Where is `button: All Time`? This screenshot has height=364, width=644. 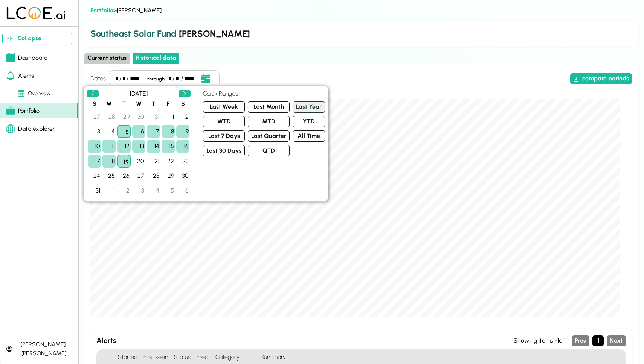
button: All Time is located at coordinates (309, 136).